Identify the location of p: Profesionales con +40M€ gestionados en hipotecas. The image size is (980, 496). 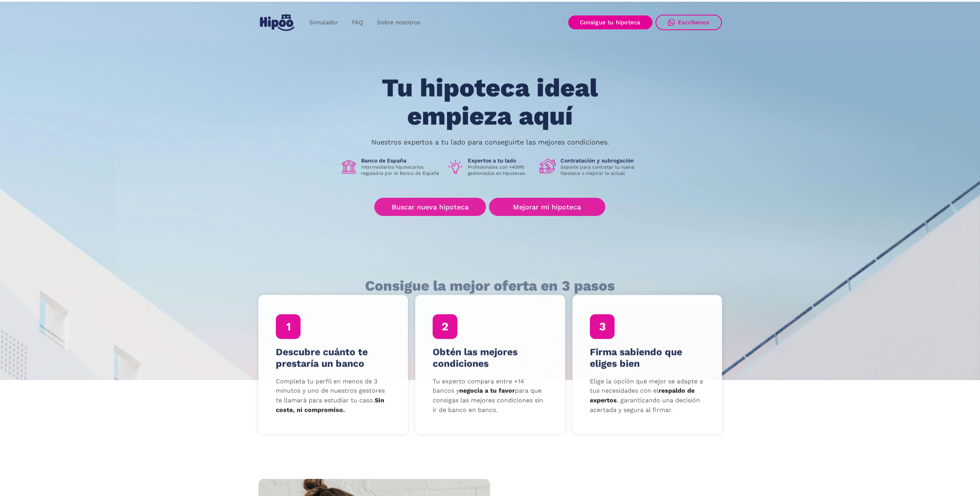
(500, 170).